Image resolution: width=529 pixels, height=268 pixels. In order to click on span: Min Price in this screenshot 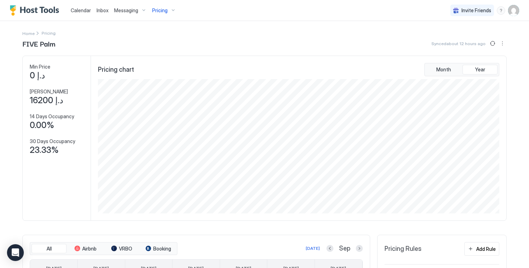, I will do `click(40, 67)`.